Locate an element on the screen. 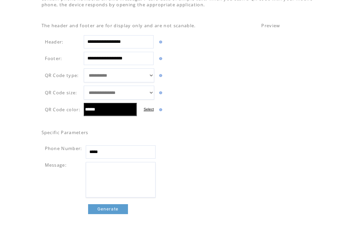 The image size is (352, 243). span: QR Code type: is located at coordinates (62, 75).